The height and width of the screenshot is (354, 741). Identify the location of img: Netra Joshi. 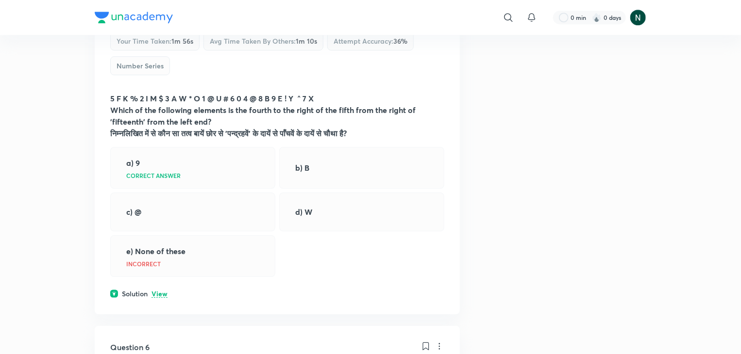
(638, 17).